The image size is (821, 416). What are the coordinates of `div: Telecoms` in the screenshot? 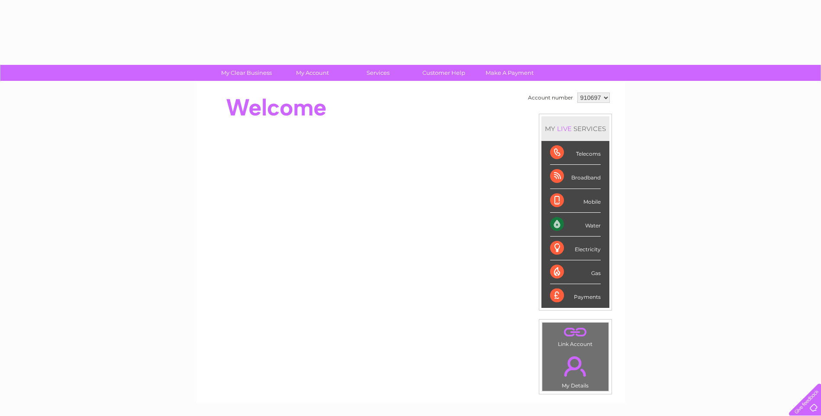 It's located at (575, 153).